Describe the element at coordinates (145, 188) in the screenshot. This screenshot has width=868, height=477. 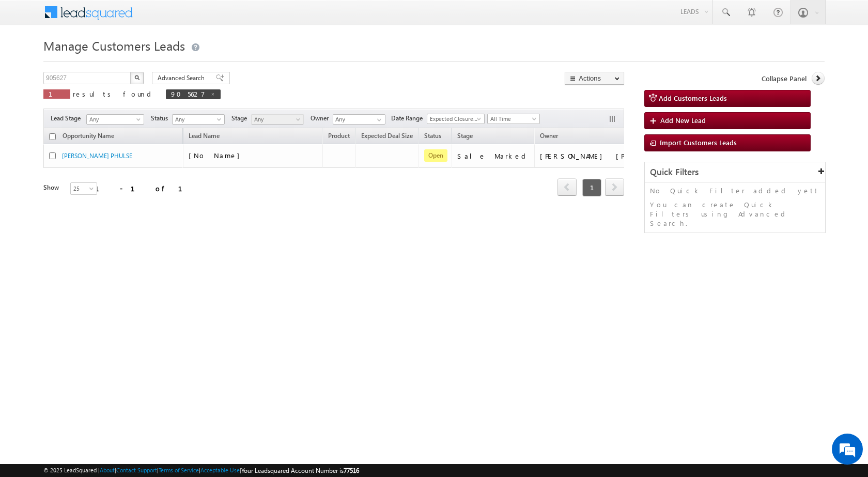
I see `div: 1 - 1 of 1` at that location.